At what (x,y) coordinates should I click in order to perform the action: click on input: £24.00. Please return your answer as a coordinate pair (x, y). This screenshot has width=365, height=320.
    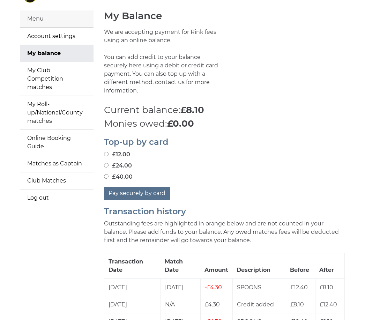
    Looking at the image, I should click on (106, 165).